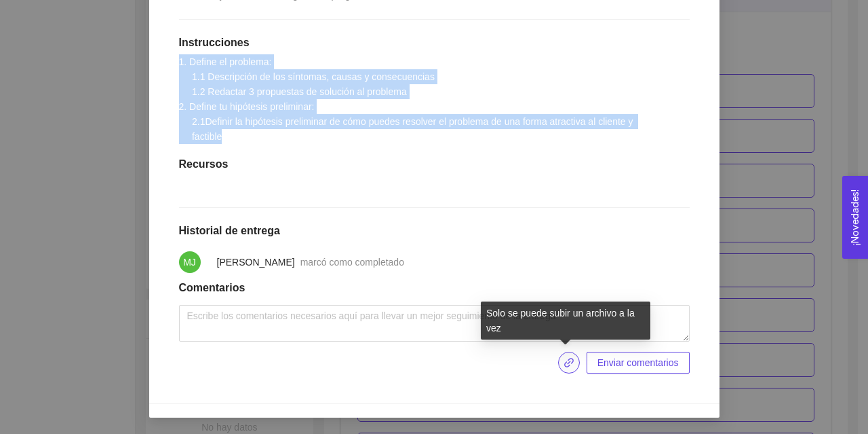 This screenshot has width=868, height=434. What do you see at coordinates (189, 262) in the screenshot?
I see `span: MJ` at bounding box center [189, 262].